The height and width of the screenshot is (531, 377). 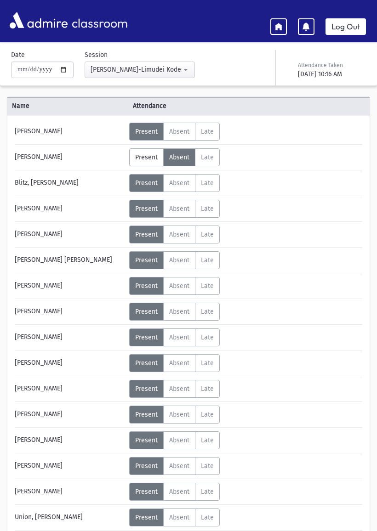 I want to click on button: Morah Leah-Limudei Kodesh(9:00AM-2:00PM), so click(x=140, y=70).